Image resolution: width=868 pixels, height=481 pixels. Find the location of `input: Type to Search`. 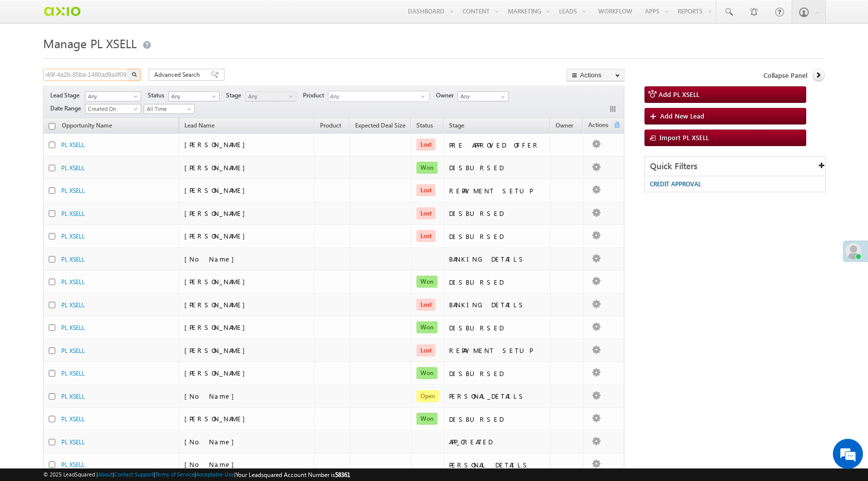

input: Type to Search is located at coordinates (483, 96).